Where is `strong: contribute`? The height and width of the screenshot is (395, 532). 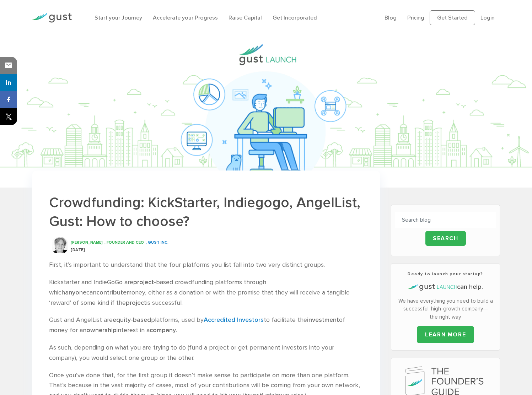 strong: contribute is located at coordinates (111, 292).